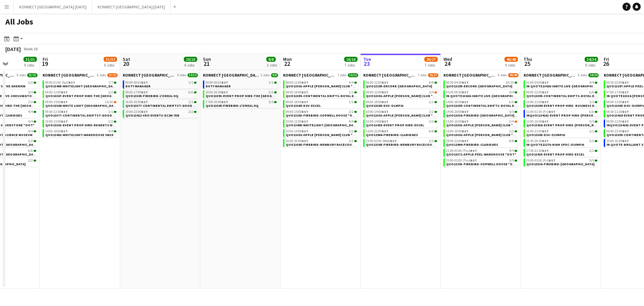 Image resolution: width=644 pixels, height=306 pixels. Describe the element at coordinates (482, 103) in the screenshot. I see `a: 14:00-18:00BST6/6QUO13355-CONTINENTAL DRIFTS-ROYAL DOCKS` at that location.